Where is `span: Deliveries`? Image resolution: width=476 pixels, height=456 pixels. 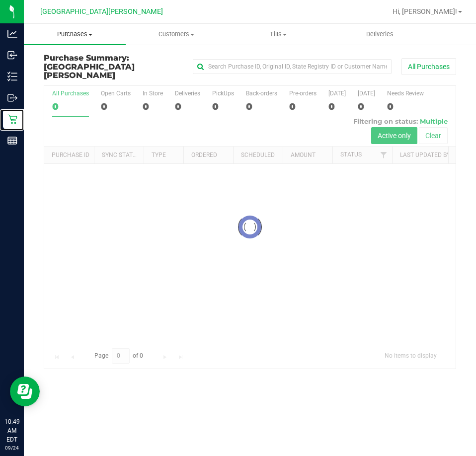 span: Deliveries is located at coordinates (379, 35).